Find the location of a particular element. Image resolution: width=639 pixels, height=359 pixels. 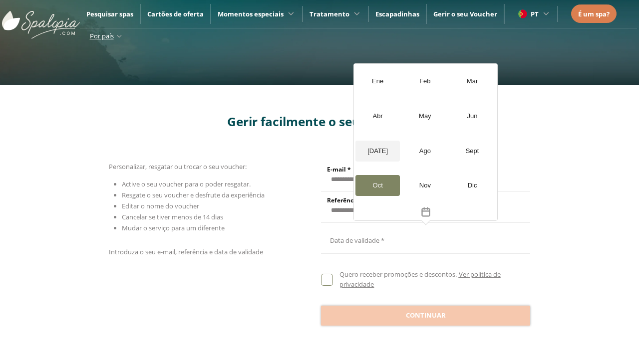

div: Jun is located at coordinates (472, 116).